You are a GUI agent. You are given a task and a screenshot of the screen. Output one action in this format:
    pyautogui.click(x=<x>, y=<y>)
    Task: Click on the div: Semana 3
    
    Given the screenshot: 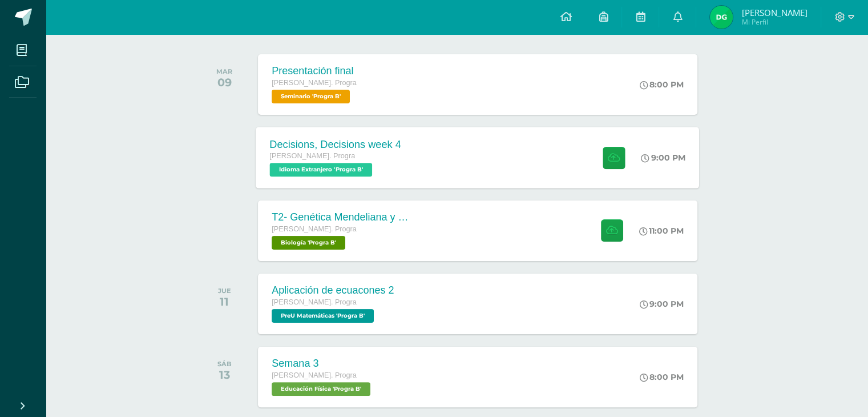 What is the action you would take?
    pyautogui.click(x=322, y=363)
    